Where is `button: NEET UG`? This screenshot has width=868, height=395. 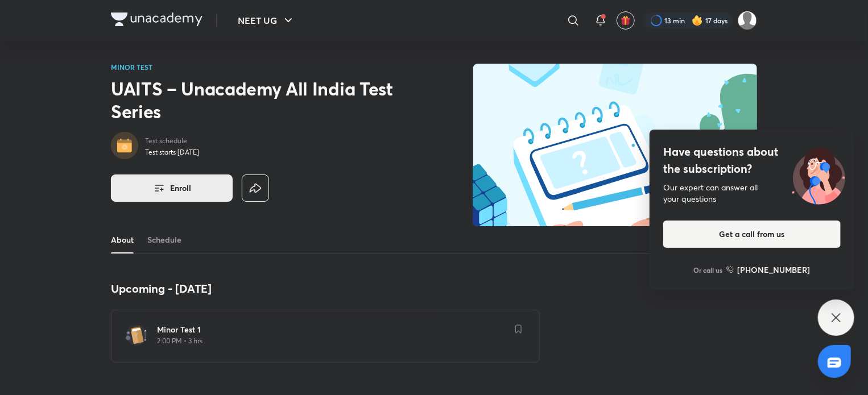 button: NEET UG is located at coordinates (266, 20).